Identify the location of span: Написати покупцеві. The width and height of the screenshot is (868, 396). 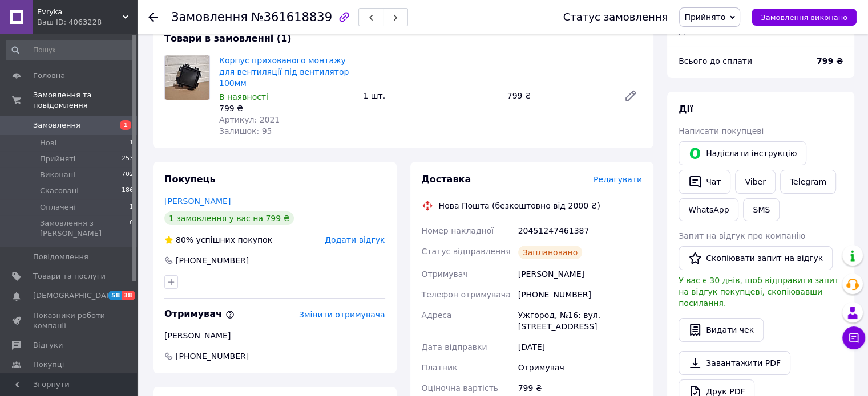
(721, 131).